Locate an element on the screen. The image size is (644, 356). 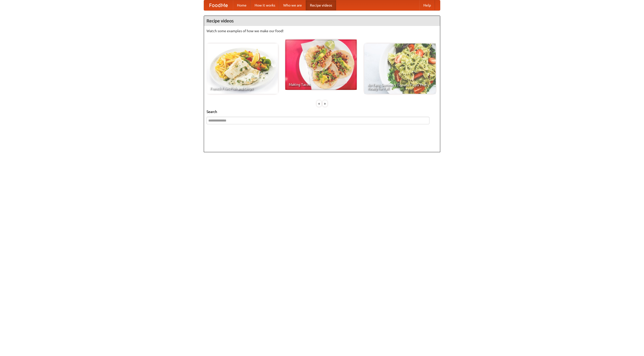
h4: Recipe videos is located at coordinates (322, 21).